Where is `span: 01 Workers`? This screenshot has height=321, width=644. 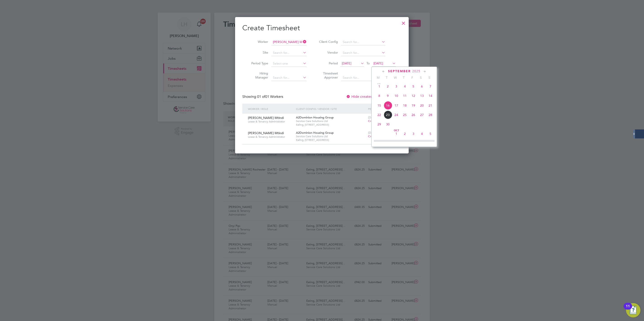 span: 01 Workers is located at coordinates (270, 97).